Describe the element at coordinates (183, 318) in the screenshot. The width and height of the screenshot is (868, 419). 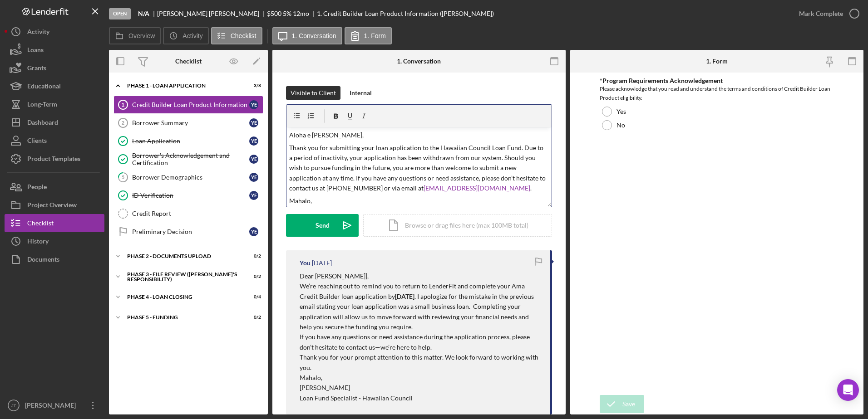
I see `div: Phase 5 - Funding` at that location.